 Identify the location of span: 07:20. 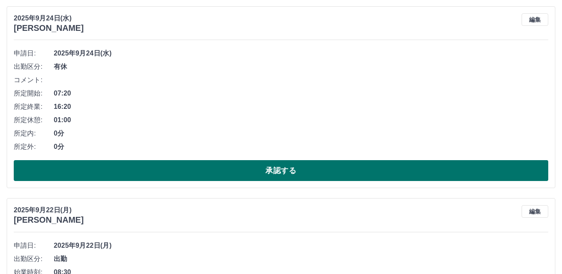
(301, 93).